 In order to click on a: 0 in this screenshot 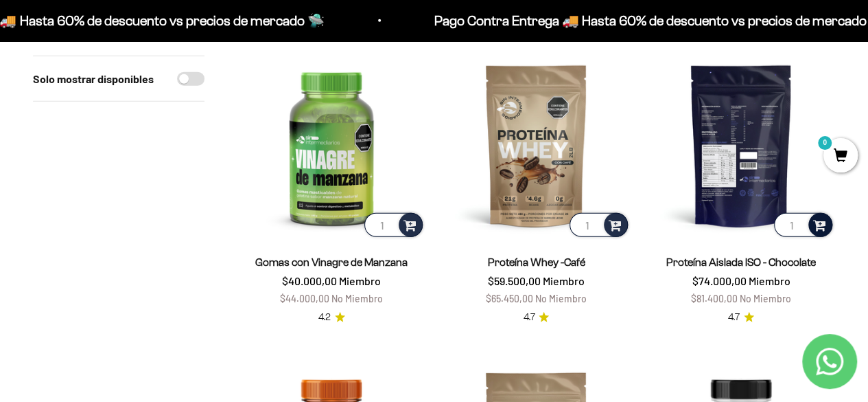, I will do `click(840, 157)`.